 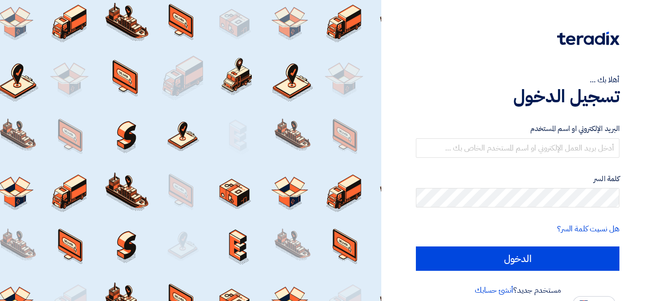 I want to click on div: أهلا بك ..., so click(x=518, y=80).